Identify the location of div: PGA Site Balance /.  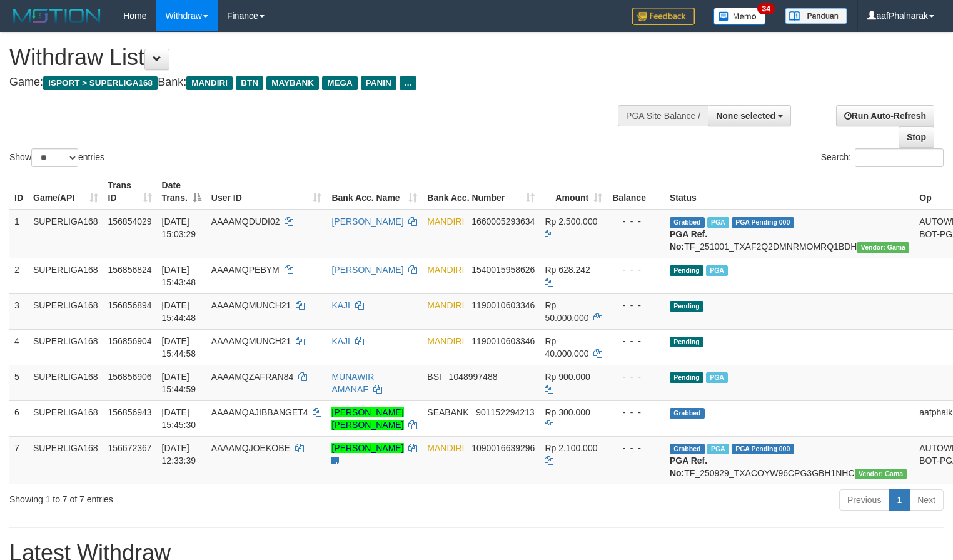
(663, 116).